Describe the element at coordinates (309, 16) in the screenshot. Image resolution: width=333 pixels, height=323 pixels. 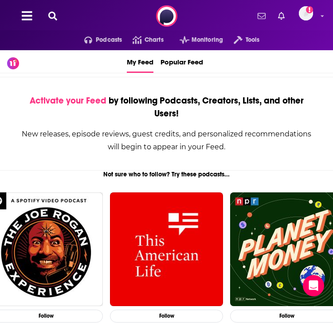
I see `a: Logged in as DeversFranklin` at that location.